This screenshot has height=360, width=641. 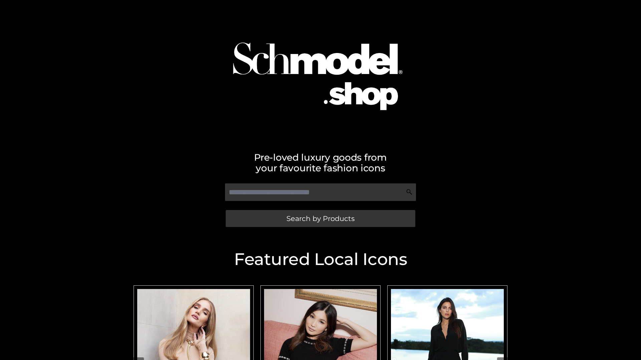 What do you see at coordinates (320, 219) in the screenshot?
I see `span: Search by Products` at bounding box center [320, 219].